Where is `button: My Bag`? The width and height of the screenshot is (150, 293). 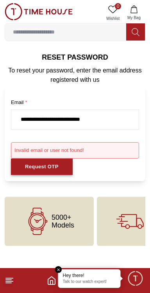
button: My Bag is located at coordinates (134, 13).